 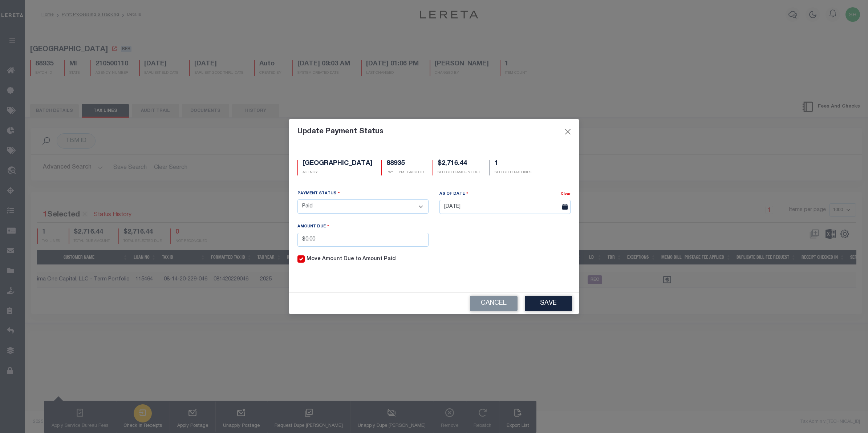 I want to click on button: Save, so click(x=548, y=304).